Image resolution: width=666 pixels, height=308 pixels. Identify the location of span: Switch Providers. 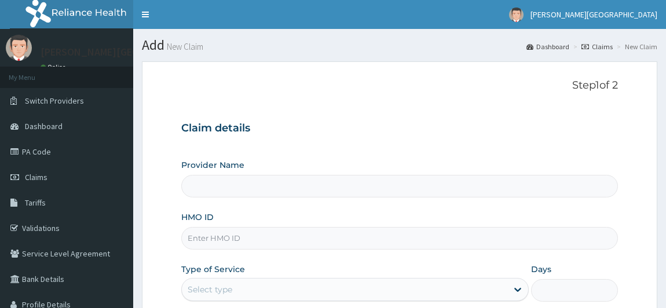
(54, 101).